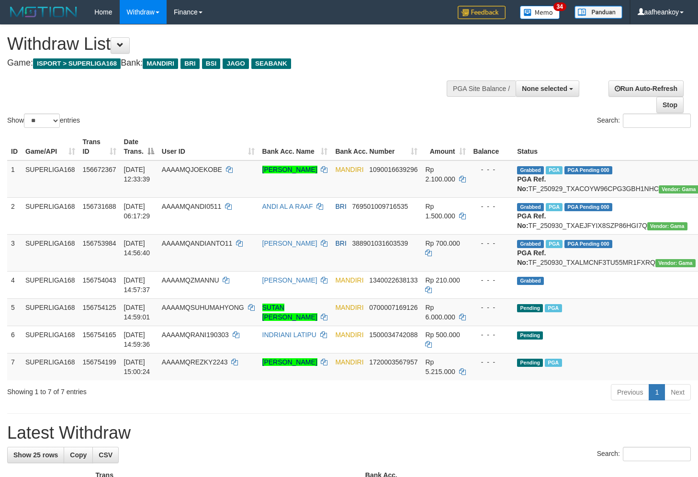 This screenshot has height=477, width=698. I want to click on th: Trans ID: activate to sort column ascending, so click(100, 146).